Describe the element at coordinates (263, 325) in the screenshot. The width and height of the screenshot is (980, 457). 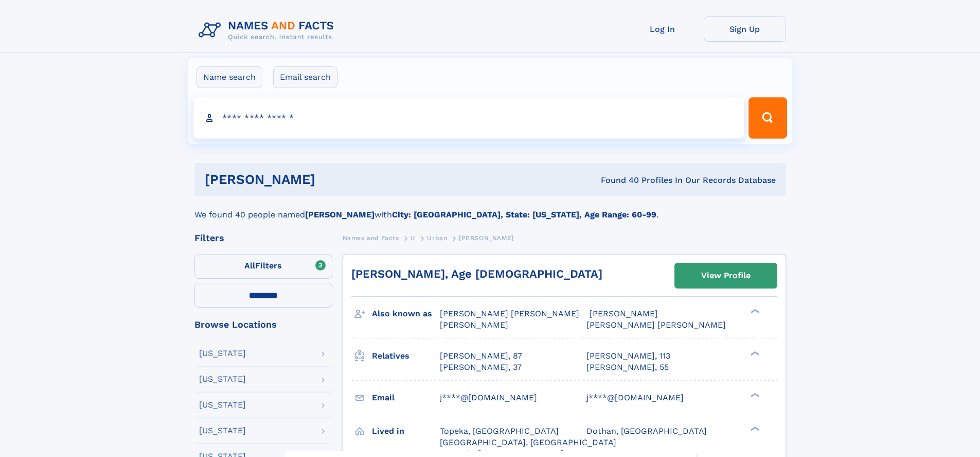
I see `div: Browse Locations` at that location.